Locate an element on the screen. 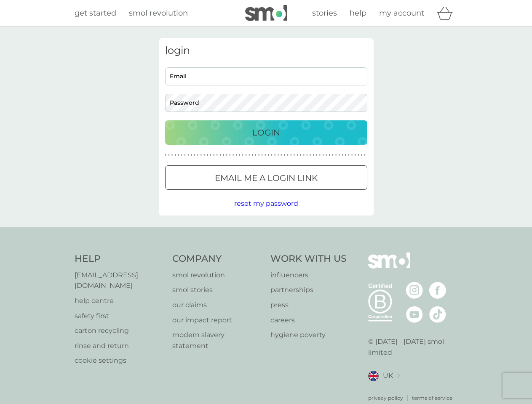 This screenshot has width=532, height=404. img: UK flag is located at coordinates (374, 376).